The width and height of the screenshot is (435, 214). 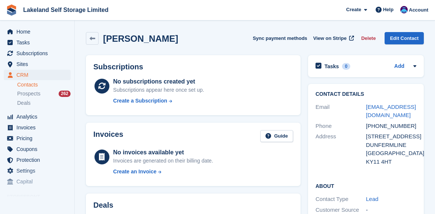 I want to click on span: Prospects, so click(x=29, y=94).